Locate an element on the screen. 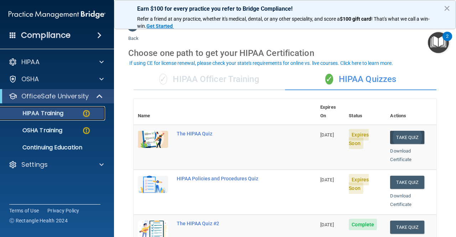 Image resolution: width=456 pixels, height=237 pixels. p: OSHA is located at coordinates (30, 79).